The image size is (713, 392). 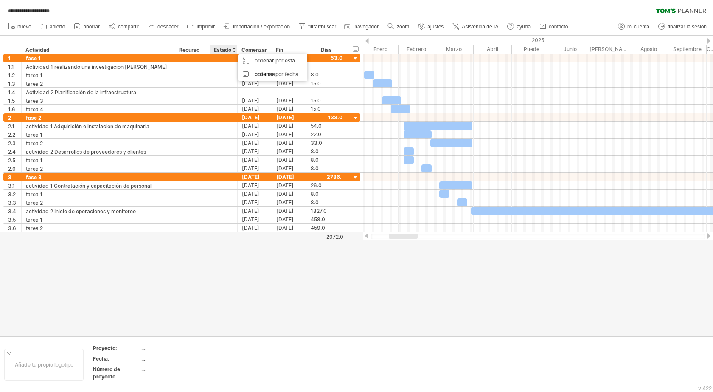 I want to click on font: Fin, so click(x=279, y=50).